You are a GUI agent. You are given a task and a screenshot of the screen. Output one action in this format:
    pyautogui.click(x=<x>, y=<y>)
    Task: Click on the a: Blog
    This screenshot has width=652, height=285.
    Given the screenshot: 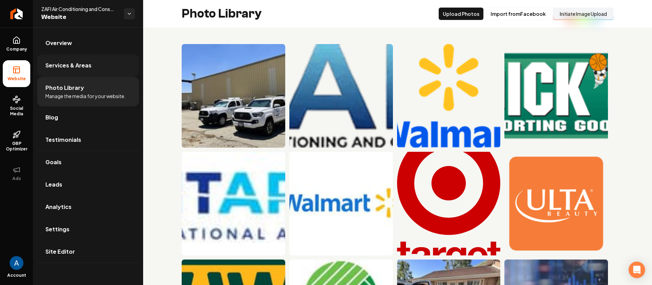 What is the action you would take?
    pyautogui.click(x=88, y=117)
    